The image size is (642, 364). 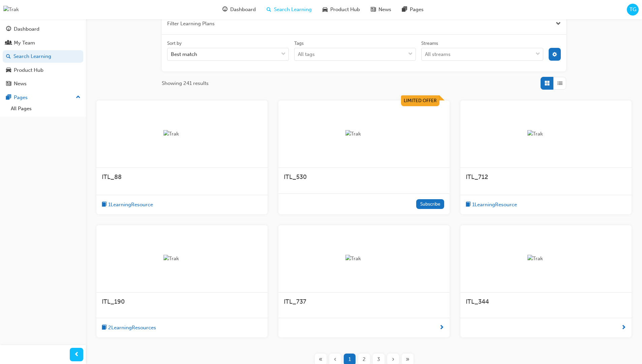 I want to click on div: Product Hub, so click(x=29, y=70).